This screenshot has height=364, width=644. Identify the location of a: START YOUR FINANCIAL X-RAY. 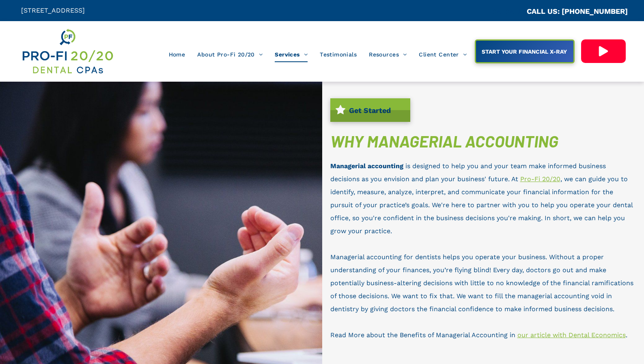
(525, 51).